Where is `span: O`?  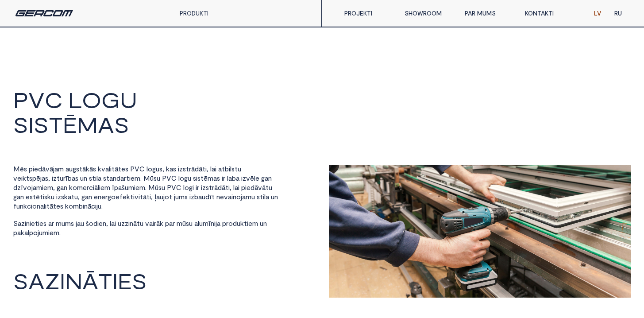 span: O is located at coordinates (92, 100).